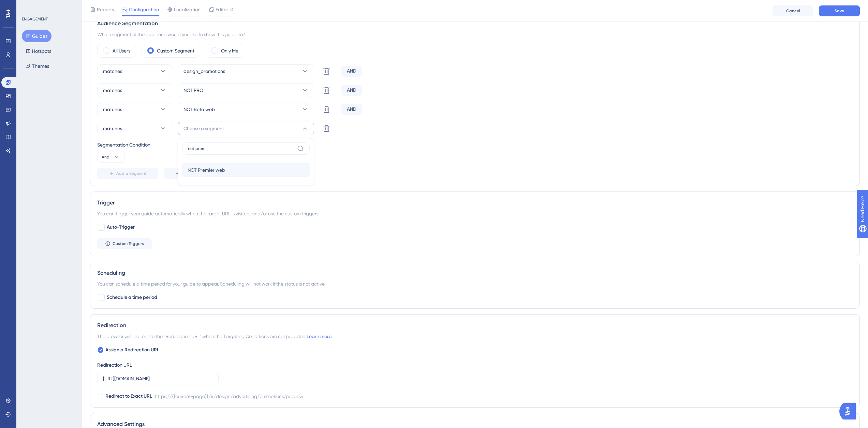  What do you see at coordinates (38, 51) in the screenshot?
I see `button: Hotspots` at bounding box center [38, 51].